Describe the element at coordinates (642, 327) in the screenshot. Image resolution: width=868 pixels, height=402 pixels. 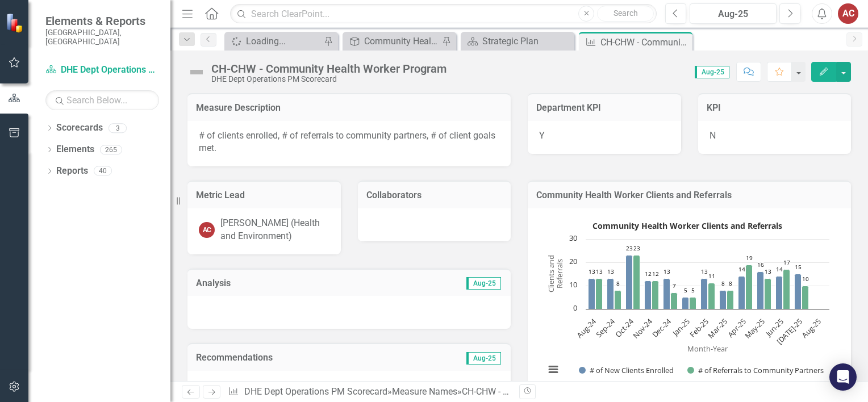
I see `text: Nov-24` at that location.